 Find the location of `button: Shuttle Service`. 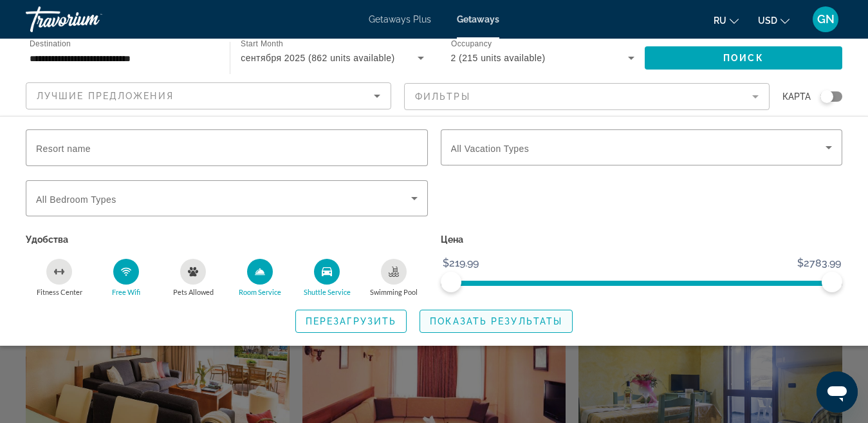

button: Shuttle Service is located at coordinates (326, 277).